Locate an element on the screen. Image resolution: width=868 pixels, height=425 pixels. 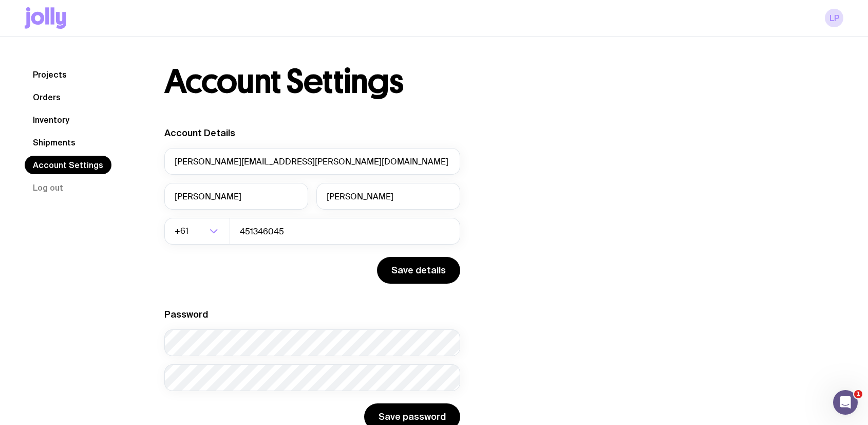
a: Orders is located at coordinates (47, 97).